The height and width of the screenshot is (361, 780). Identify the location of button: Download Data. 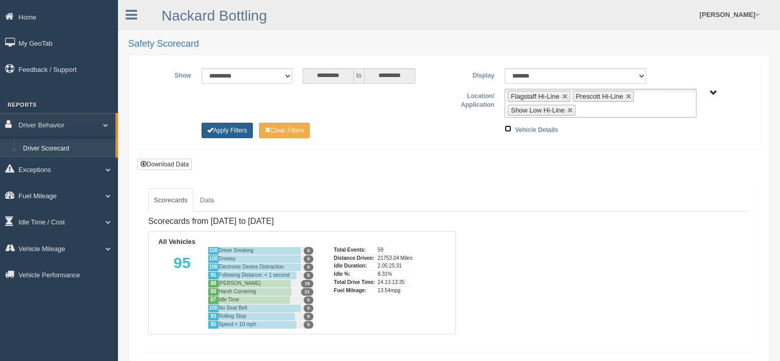
(165, 164).